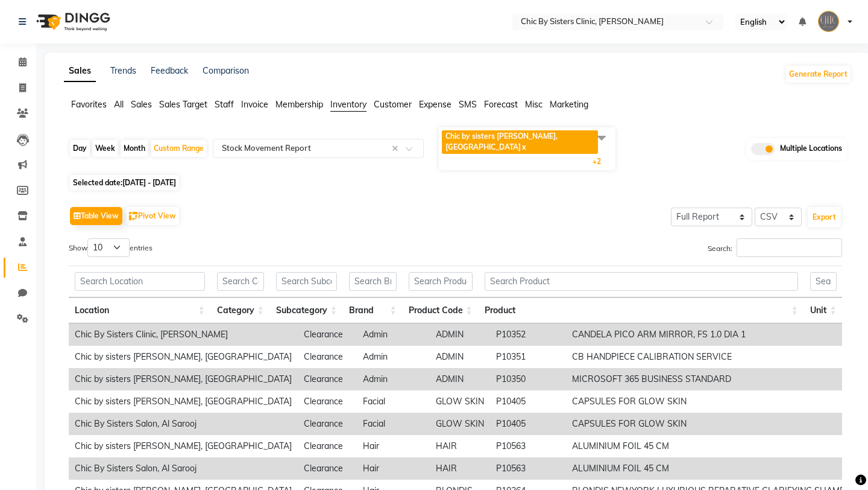  I want to click on img: pivot.png, so click(133, 216).